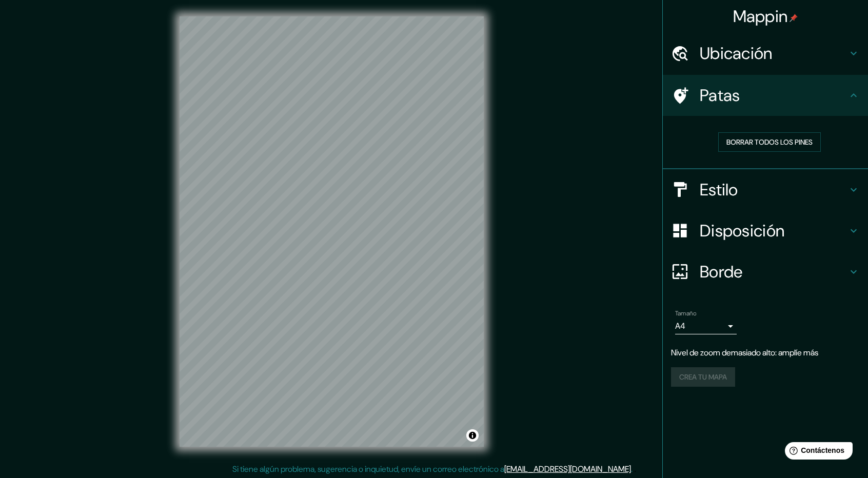 This screenshot has width=868, height=478. Describe the element at coordinates (473, 435) in the screenshot. I see `button: Activar o desactivar atribución` at that location.